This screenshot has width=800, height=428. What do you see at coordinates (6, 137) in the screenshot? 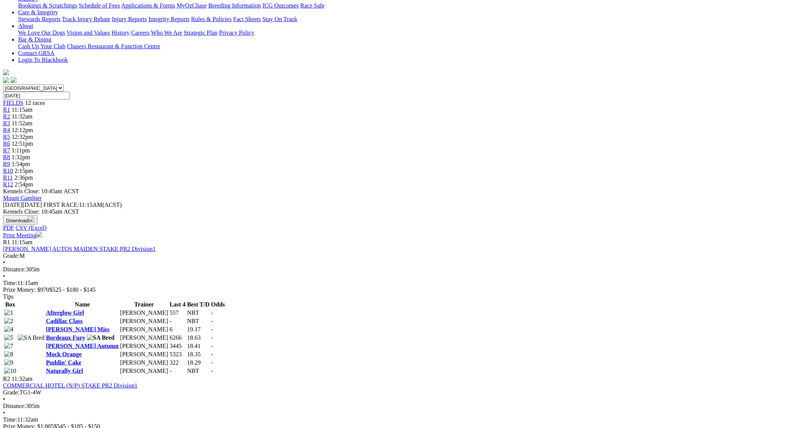
I see `span: R5` at bounding box center [6, 137].